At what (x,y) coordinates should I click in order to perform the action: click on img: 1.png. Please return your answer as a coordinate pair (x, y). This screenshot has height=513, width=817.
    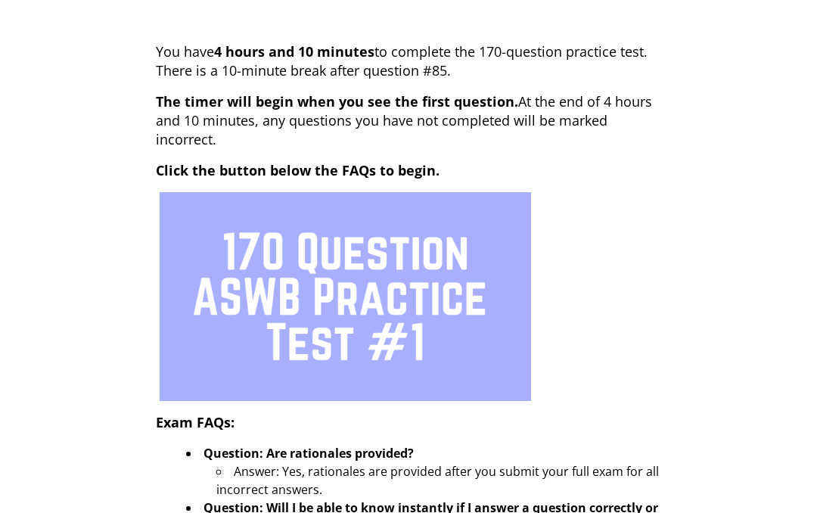
    Looking at the image, I should click on (345, 297).